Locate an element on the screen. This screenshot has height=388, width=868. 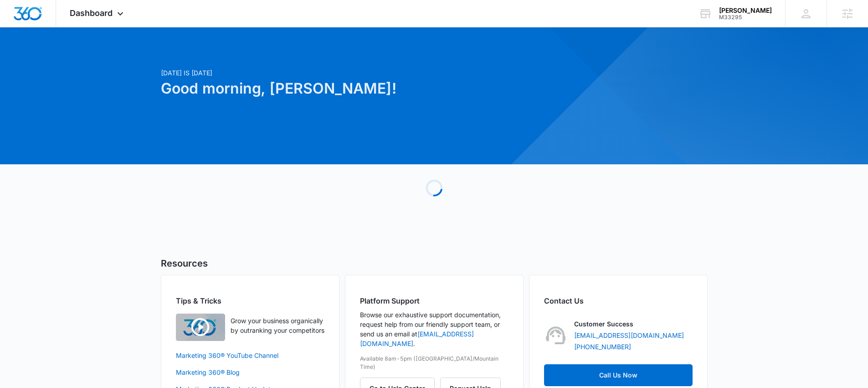
p: Grow your business organically by outranking your competitors is located at coordinates (277, 325).